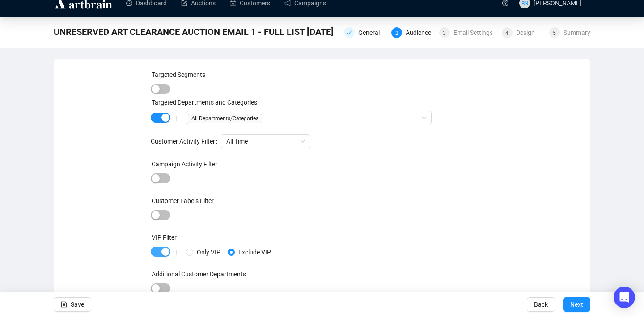 This screenshot has width=644, height=317. What do you see at coordinates (625, 297) in the screenshot?
I see `div: Open Intercom Messenger` at bounding box center [625, 297].